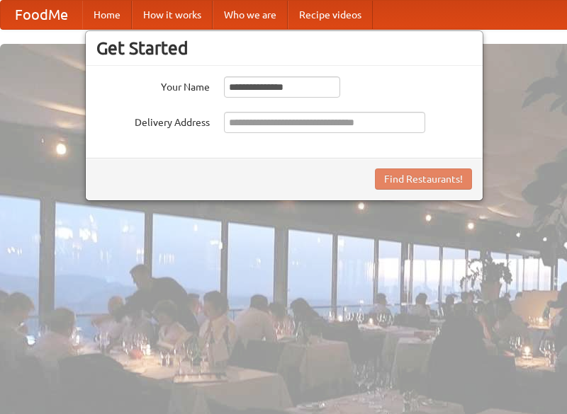 The width and height of the screenshot is (567, 414). Describe the element at coordinates (330, 15) in the screenshot. I see `a: Recipe videos` at that location.